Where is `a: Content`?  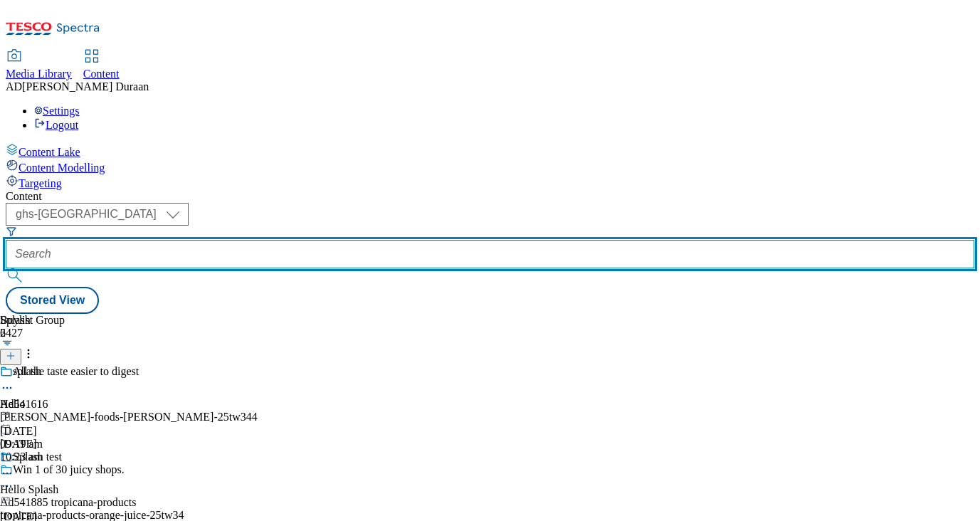
a: Content is located at coordinates (101, 65).